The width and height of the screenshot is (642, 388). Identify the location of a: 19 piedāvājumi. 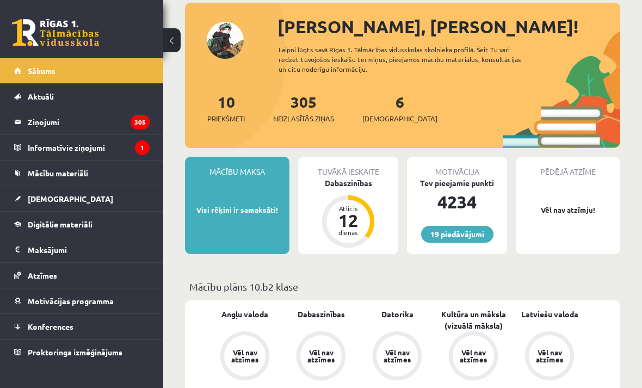
(457, 234).